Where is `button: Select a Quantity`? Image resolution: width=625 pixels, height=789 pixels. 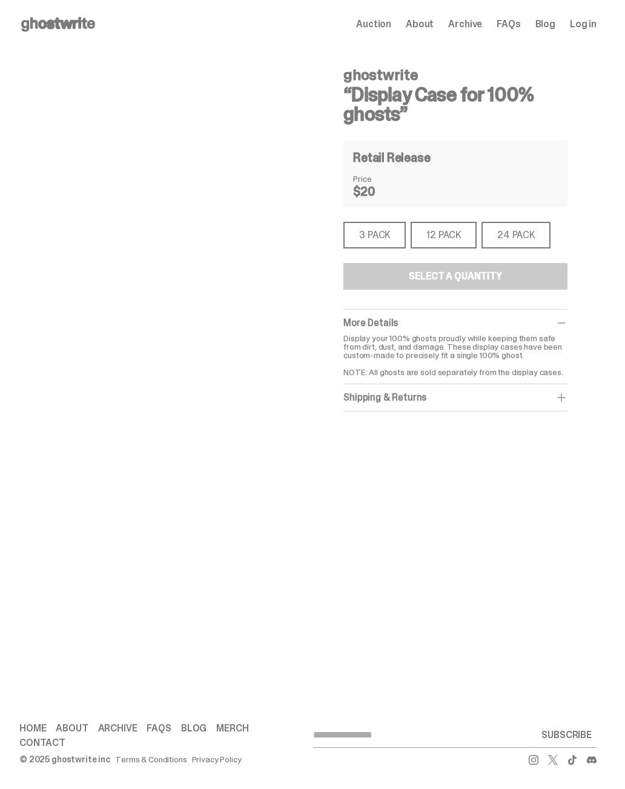
button: Select a Quantity is located at coordinates (455, 276).